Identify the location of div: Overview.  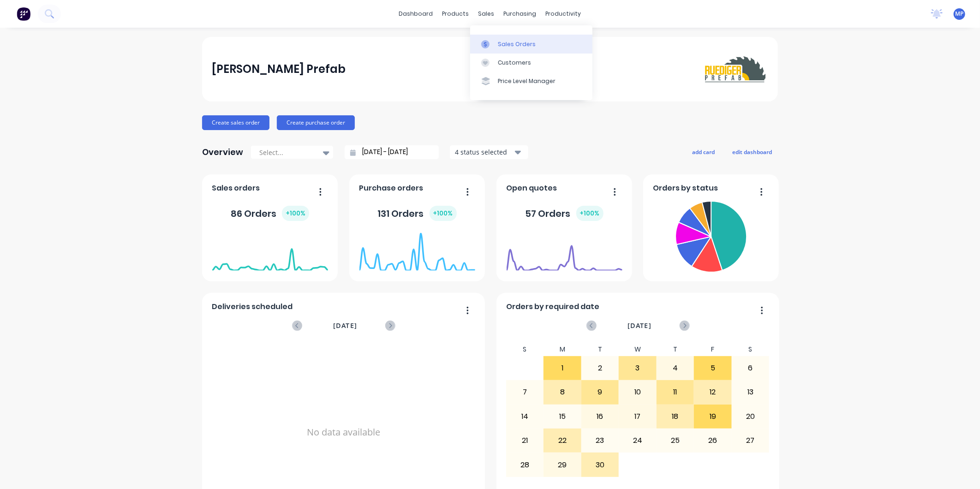
(222, 152).